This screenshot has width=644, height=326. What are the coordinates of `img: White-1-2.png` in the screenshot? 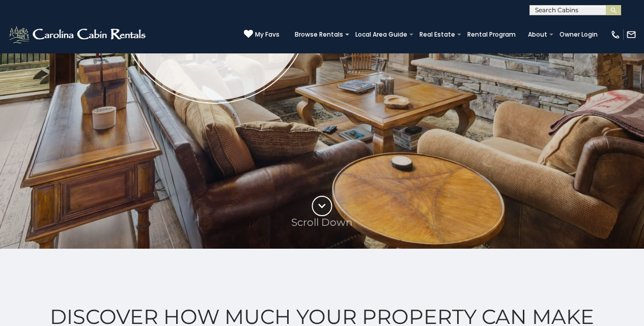 It's located at (78, 34).